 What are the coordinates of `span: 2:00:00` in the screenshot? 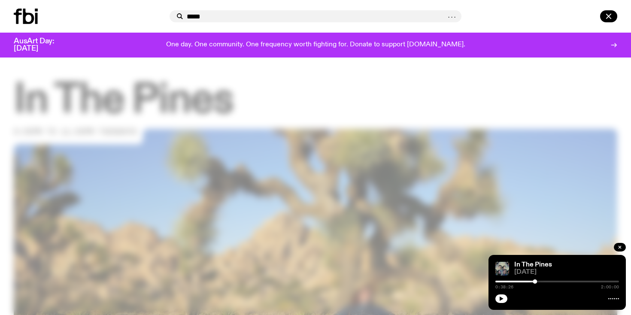 It's located at (610, 287).